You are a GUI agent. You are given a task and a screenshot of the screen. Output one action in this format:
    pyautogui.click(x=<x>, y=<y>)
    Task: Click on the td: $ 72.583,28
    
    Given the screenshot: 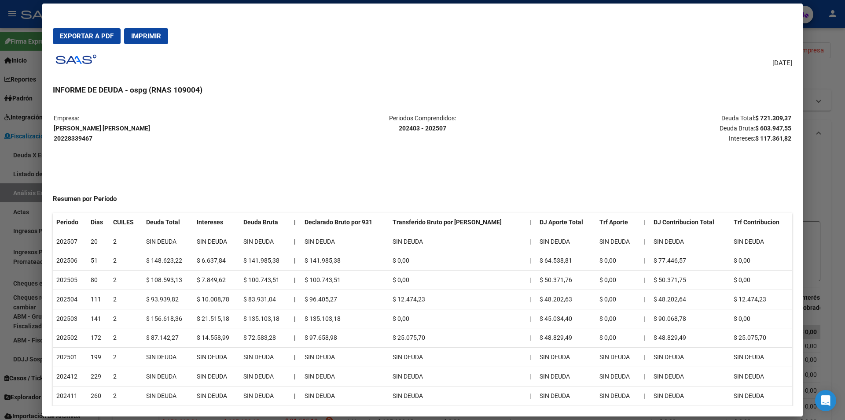 What is the action you would take?
    pyautogui.click(x=265, y=338)
    